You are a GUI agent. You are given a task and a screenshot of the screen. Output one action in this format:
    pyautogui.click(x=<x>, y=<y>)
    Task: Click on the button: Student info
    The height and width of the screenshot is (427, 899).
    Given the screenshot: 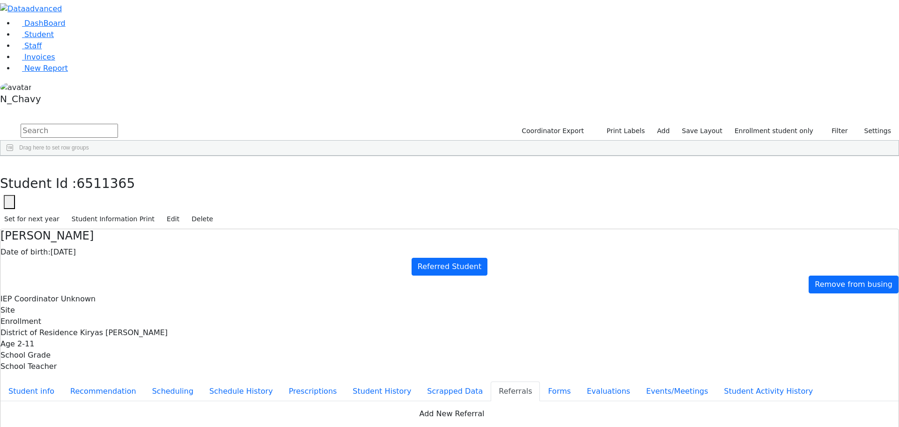 What is the action you would take?
    pyautogui.click(x=31, y=391)
    